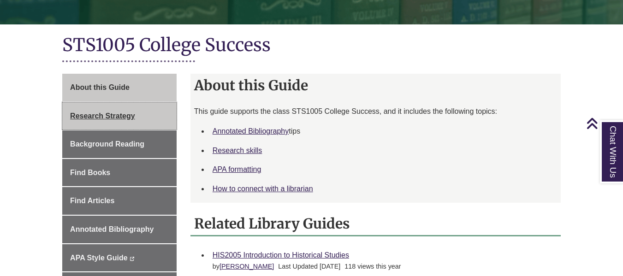 The image size is (623, 276). Describe the element at coordinates (92, 200) in the screenshot. I see `span: Find Articles` at that location.